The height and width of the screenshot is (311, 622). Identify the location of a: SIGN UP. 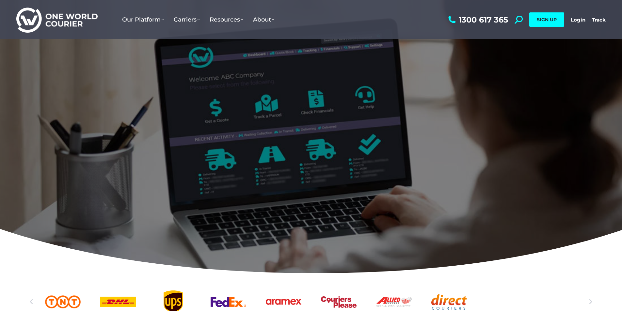
(547, 20).